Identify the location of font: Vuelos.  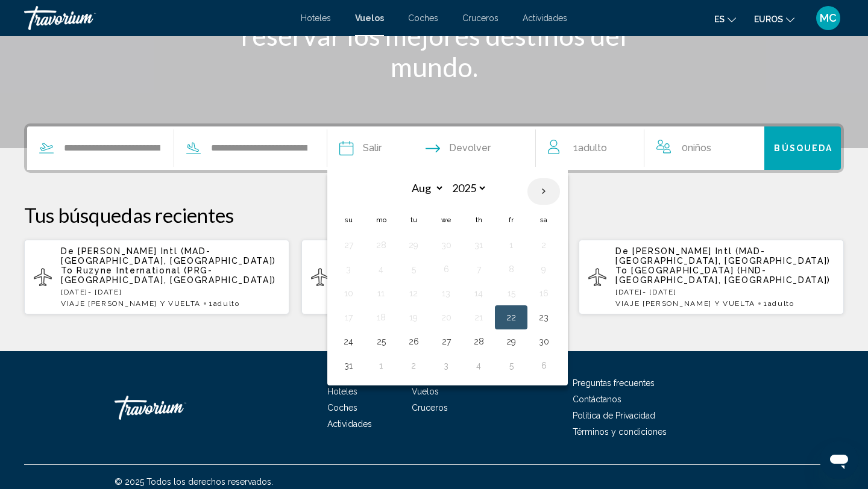
(425, 392).